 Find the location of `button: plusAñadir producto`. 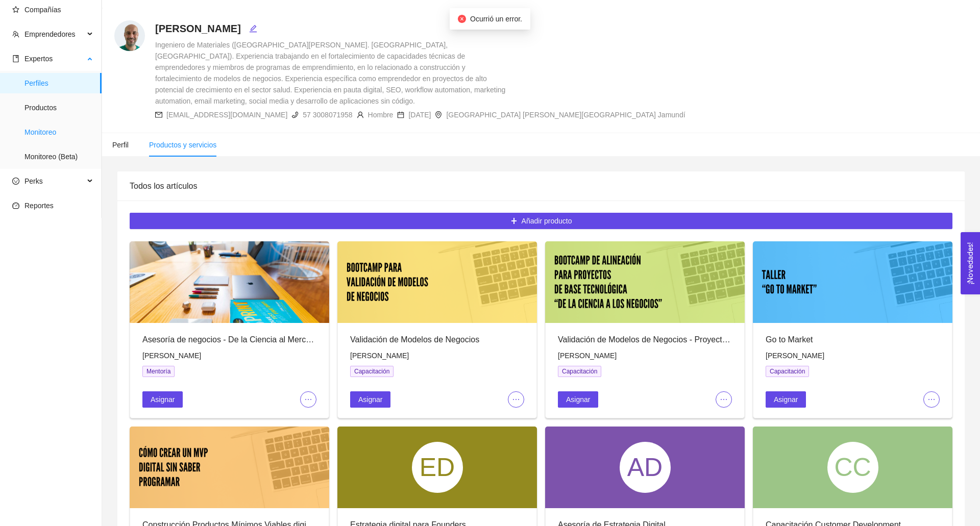

button: plusAñadir producto is located at coordinates (541, 221).